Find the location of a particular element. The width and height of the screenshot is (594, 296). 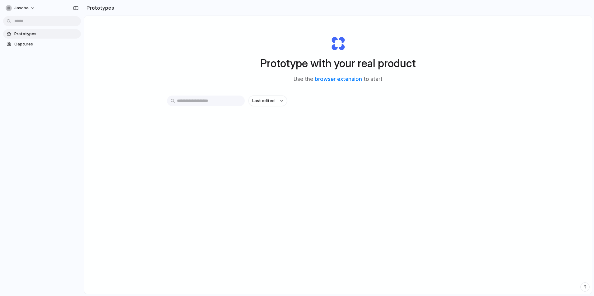

button: jascha is located at coordinates (21, 8).